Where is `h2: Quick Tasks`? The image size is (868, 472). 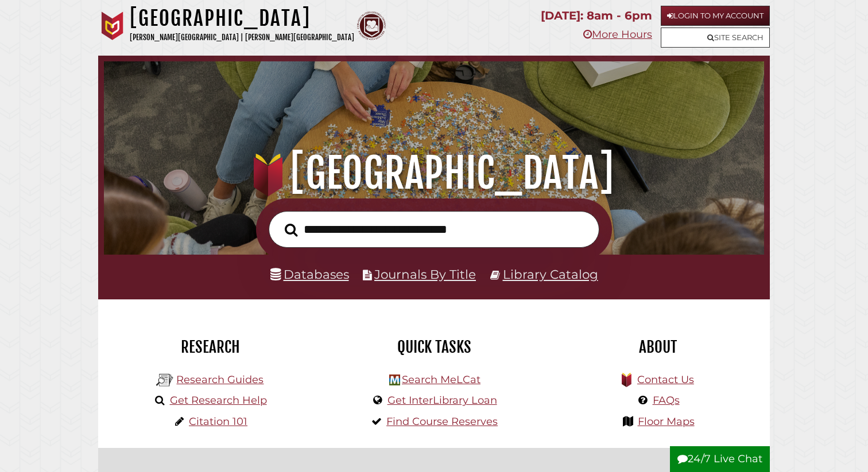 h2: Quick Tasks is located at coordinates (434, 347).